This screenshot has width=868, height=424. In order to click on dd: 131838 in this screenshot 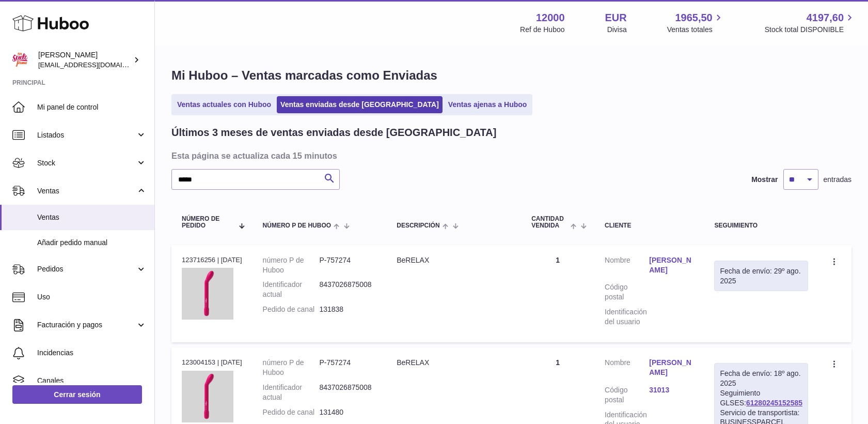, I will do `click(347, 309)`.